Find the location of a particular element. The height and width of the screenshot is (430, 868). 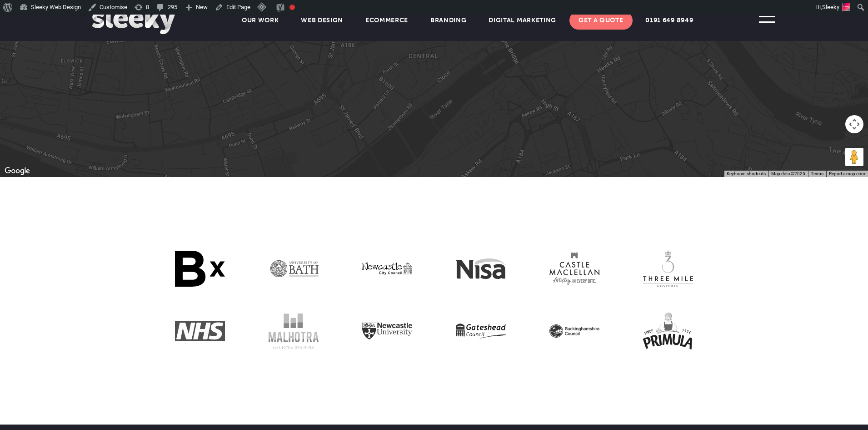

a: Get A Quote is located at coordinates (601, 20).